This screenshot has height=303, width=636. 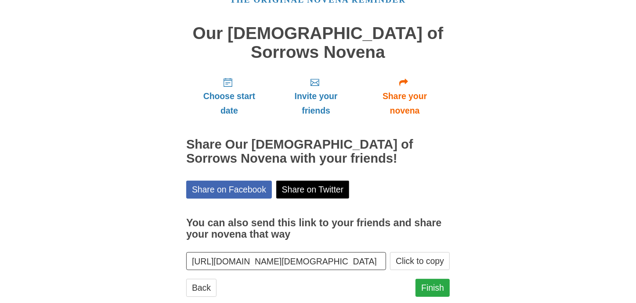 What do you see at coordinates (316, 96) in the screenshot?
I see `a: Invite your friends` at bounding box center [316, 96].